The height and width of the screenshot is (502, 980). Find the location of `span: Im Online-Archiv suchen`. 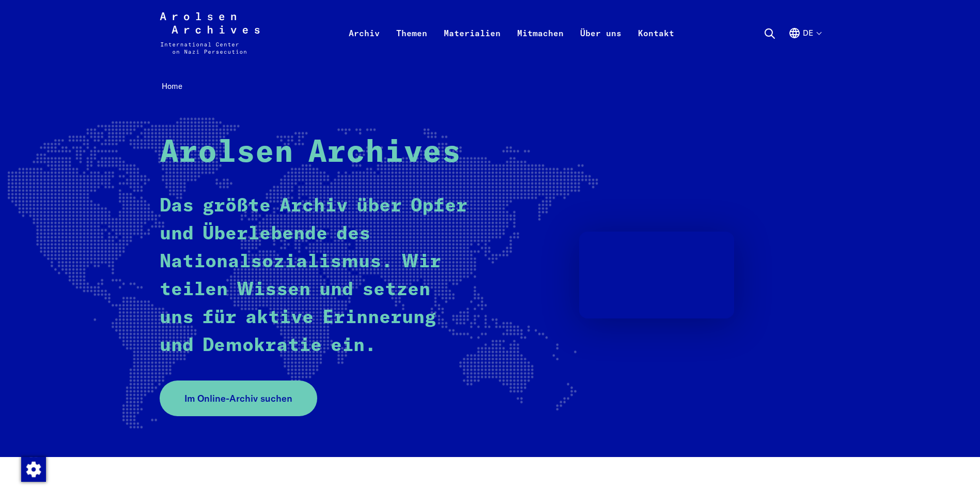

span: Im Online-Archiv suchen is located at coordinates (238, 398).